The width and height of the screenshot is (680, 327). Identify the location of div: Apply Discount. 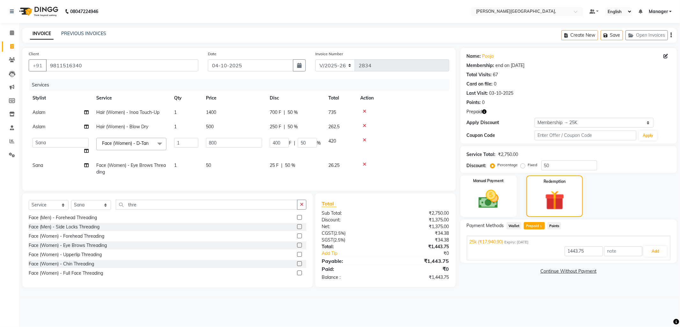
(500, 122).